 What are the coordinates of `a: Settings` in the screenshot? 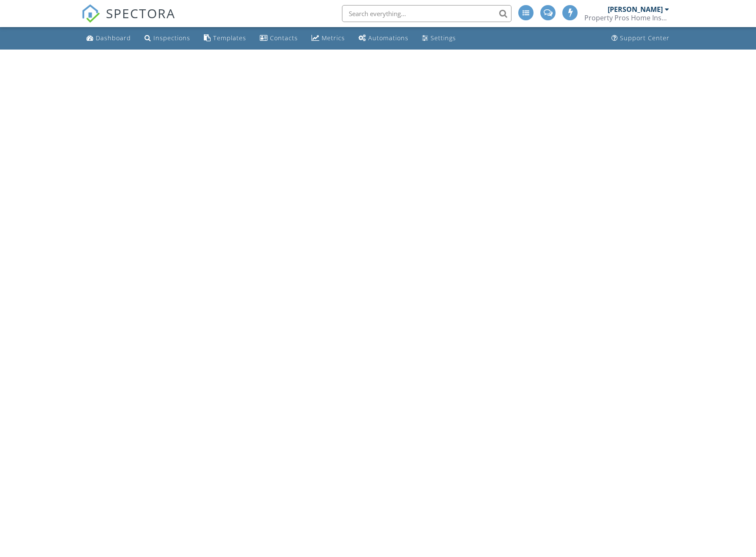 It's located at (439, 38).